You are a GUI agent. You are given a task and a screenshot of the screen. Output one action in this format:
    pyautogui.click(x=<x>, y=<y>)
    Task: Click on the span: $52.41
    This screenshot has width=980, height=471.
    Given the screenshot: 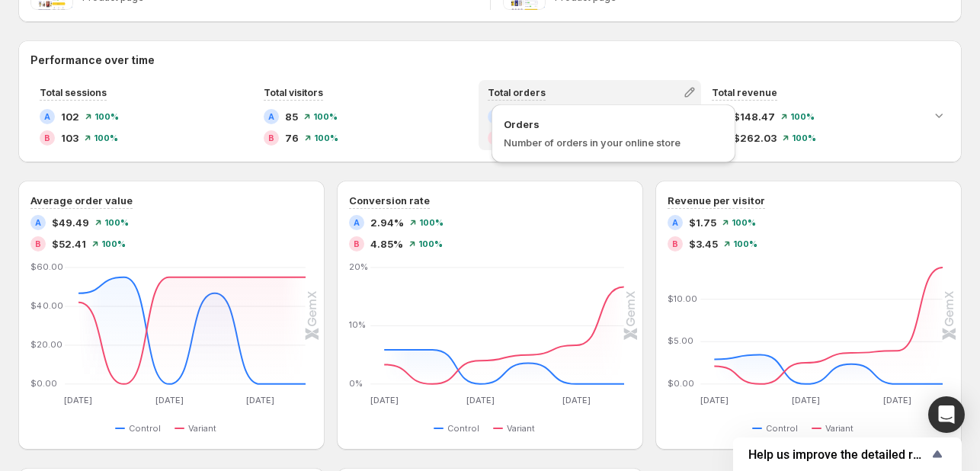 What is the action you would take?
    pyautogui.click(x=69, y=244)
    